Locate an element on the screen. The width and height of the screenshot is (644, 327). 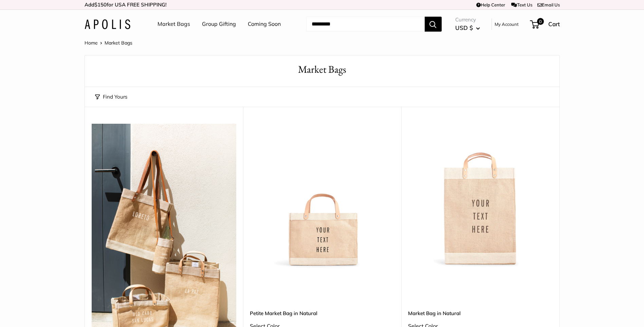
button: Find Yours is located at coordinates (111, 97).